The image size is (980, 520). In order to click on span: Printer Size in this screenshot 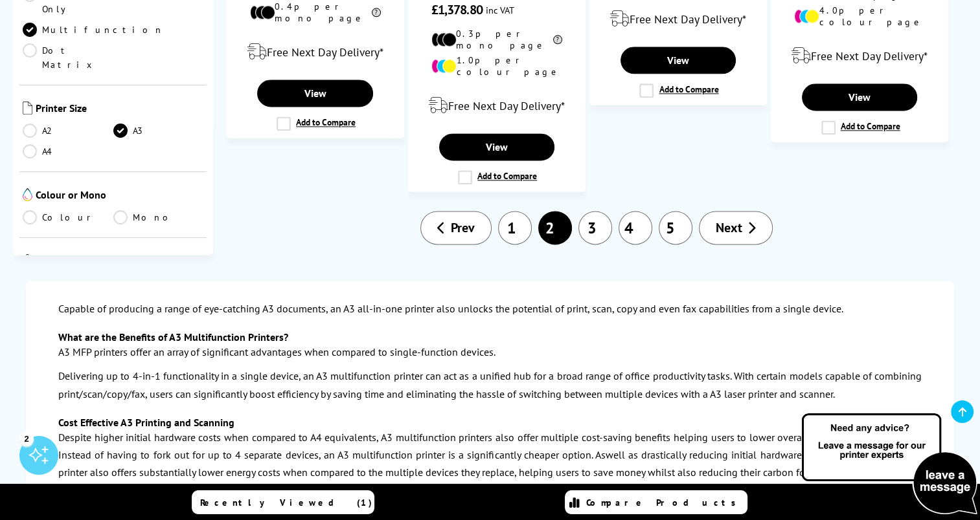, I will do `click(119, 109)`.